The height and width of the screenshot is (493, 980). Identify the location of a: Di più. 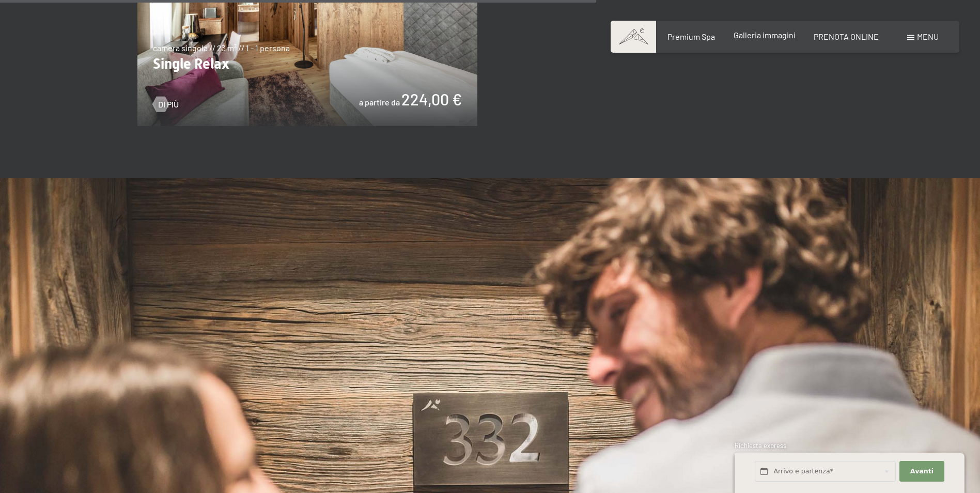
(166, 104).